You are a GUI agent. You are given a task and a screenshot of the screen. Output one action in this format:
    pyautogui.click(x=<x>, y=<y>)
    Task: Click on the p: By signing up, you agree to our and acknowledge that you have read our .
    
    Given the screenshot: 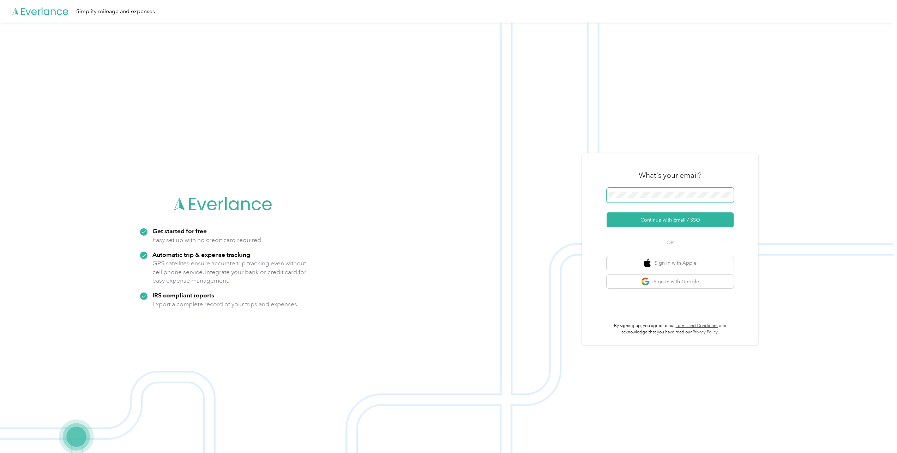 What is the action you would take?
    pyautogui.click(x=670, y=329)
    